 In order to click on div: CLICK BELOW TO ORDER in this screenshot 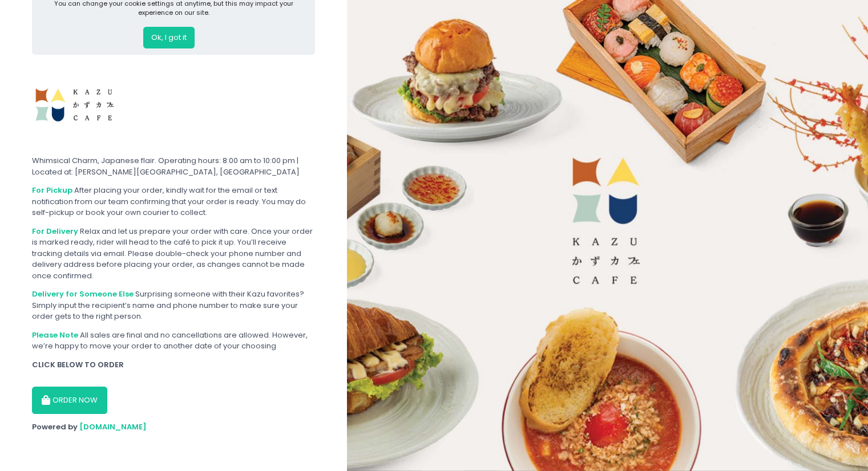, I will do `click(174, 365)`.